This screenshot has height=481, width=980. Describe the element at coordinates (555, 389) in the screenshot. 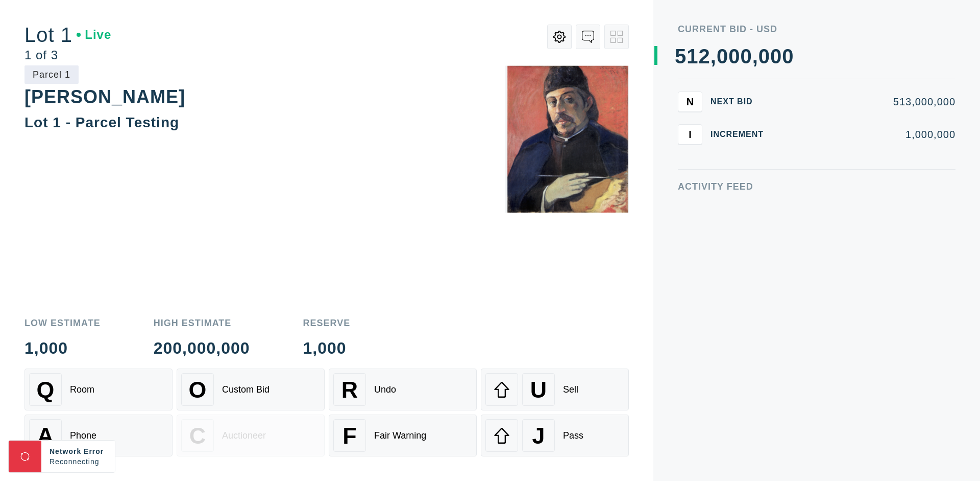

I see `button: USell` at that location.